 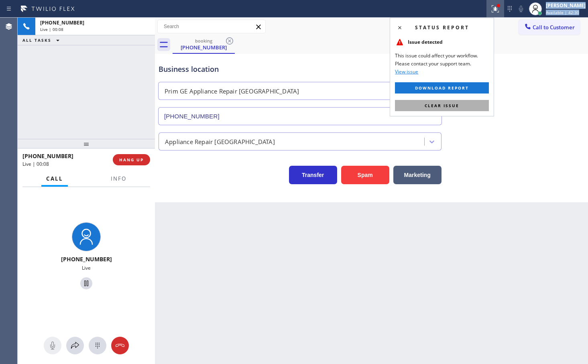 I want to click on button: Spam, so click(x=366, y=175).